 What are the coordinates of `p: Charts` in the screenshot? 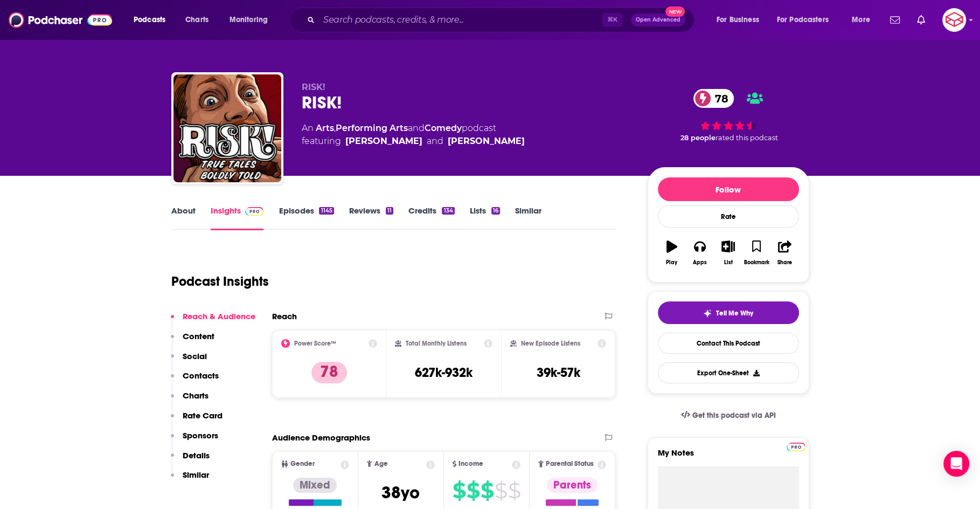 It's located at (196, 395).